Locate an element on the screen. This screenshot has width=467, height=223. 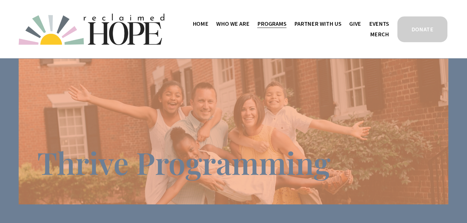
img: Reclaimed Hope Initiative is located at coordinates (91, 29).